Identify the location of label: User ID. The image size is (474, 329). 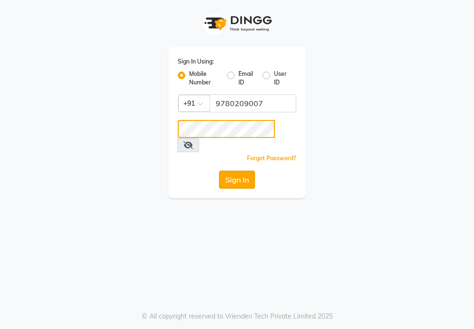
(281, 78).